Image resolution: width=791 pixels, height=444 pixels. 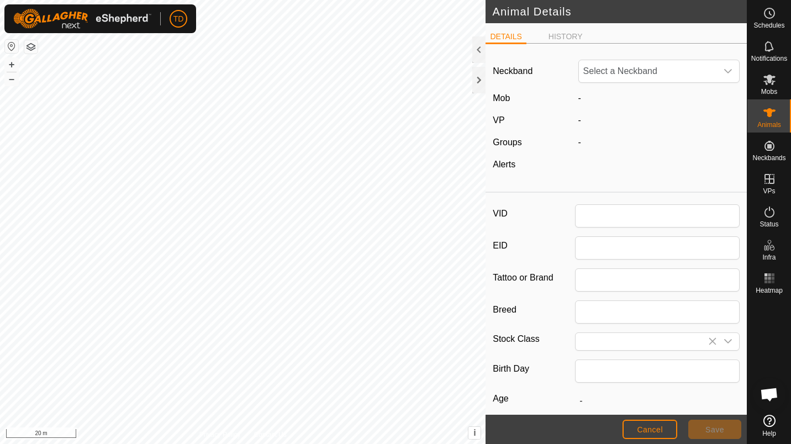 I want to click on span: Status, so click(x=769, y=224).